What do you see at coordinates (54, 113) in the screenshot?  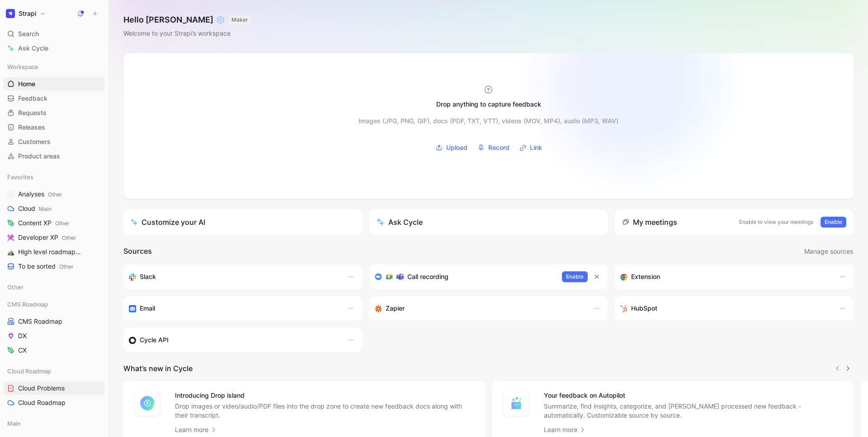 I see `a: Requests` at bounding box center [54, 113].